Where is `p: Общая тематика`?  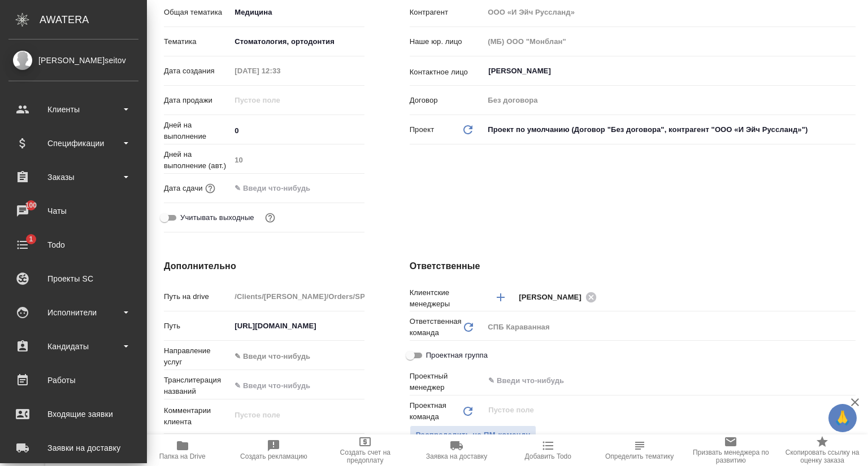 p: Общая тематика is located at coordinates (198, 12).